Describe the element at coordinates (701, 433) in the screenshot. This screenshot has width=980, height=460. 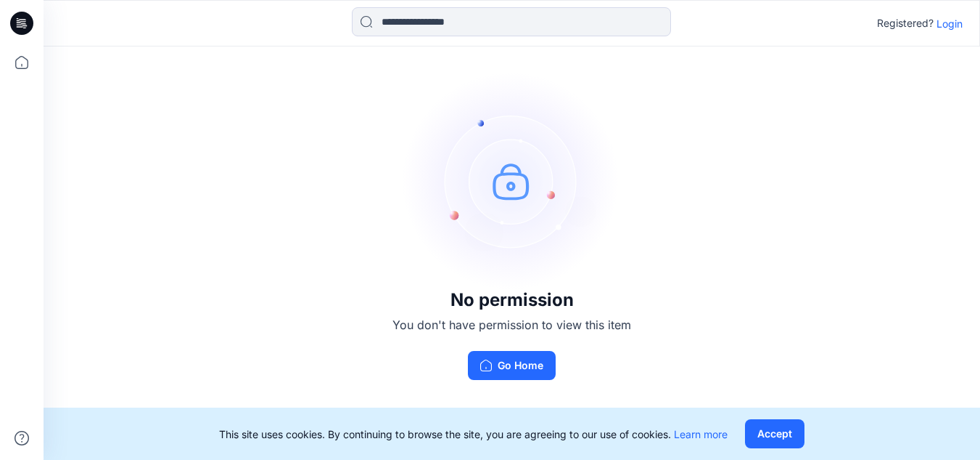
I see `a: Learn more` at that location.